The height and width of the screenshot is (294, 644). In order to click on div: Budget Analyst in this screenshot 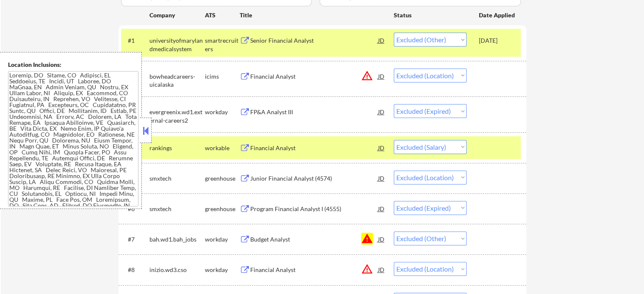, I will do `click(314, 239)`.